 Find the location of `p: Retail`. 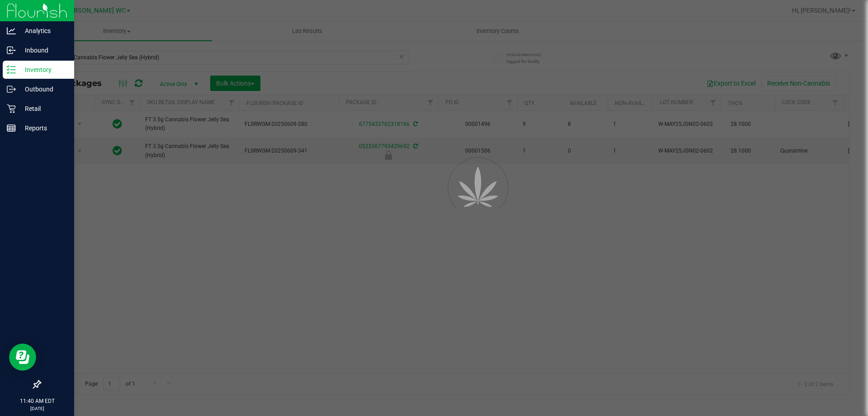

p: Retail is located at coordinates (43, 108).